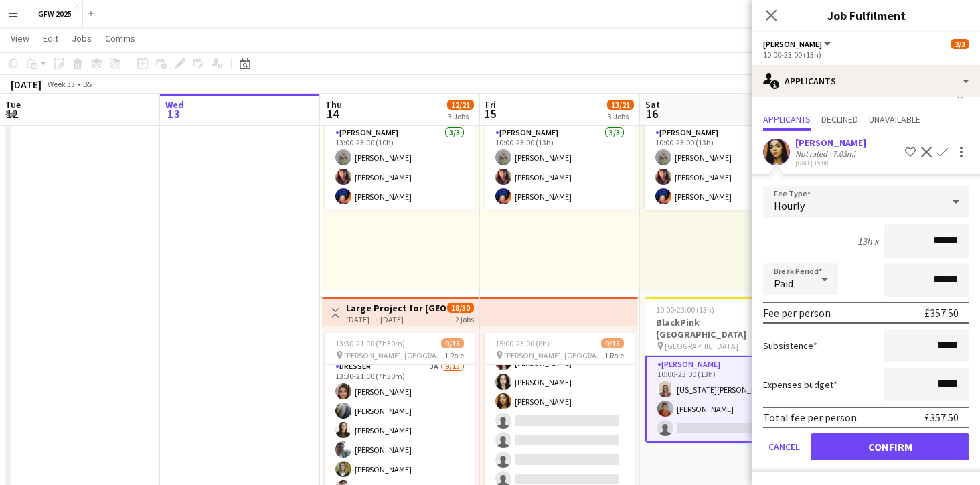 The width and height of the screenshot is (980, 485). Describe the element at coordinates (784, 283) in the screenshot. I see `span: Paid` at that location.